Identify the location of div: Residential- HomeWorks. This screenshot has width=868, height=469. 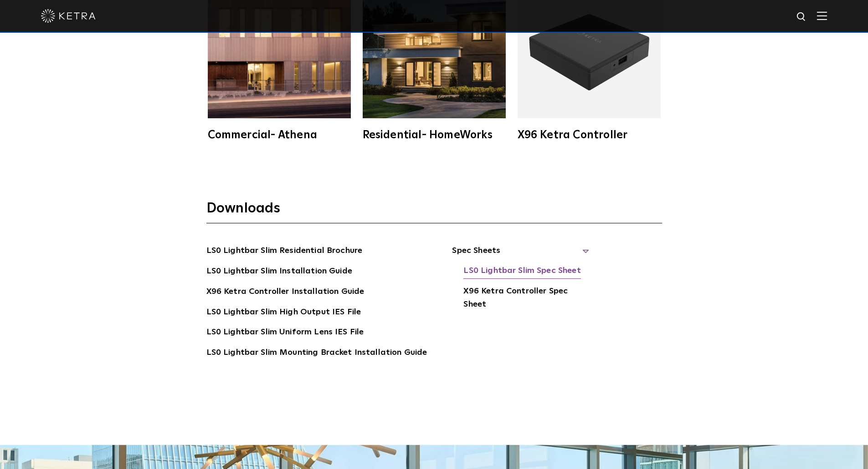
(434, 135).